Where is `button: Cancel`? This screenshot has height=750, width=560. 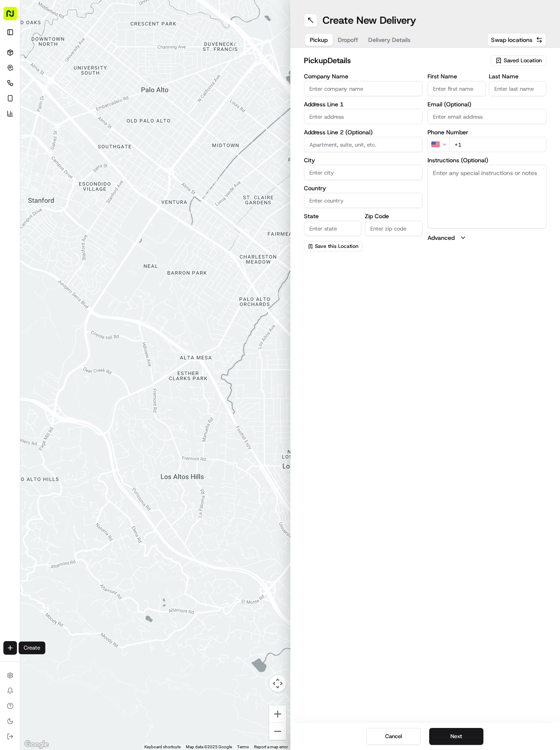
button: Cancel is located at coordinates (394, 737).